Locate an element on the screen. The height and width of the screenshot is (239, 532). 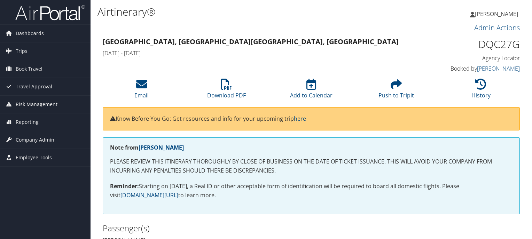
h1: Airtinerary® is located at coordinates (240, 12).